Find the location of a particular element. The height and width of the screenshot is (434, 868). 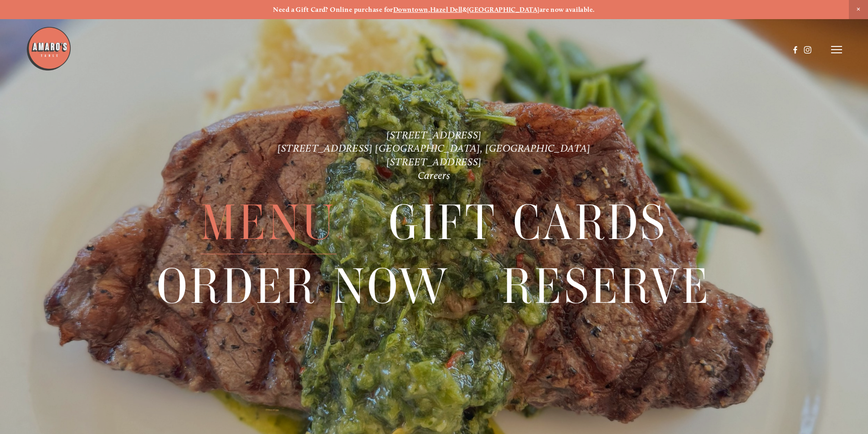

span: Order Now is located at coordinates (303, 287).